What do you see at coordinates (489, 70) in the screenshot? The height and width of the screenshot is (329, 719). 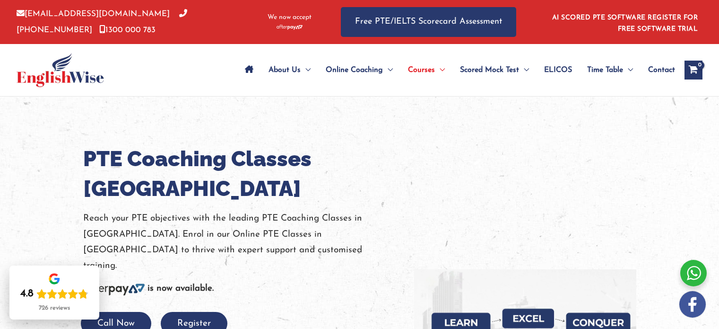 I see `span: Scored Mock Test` at bounding box center [489, 70].